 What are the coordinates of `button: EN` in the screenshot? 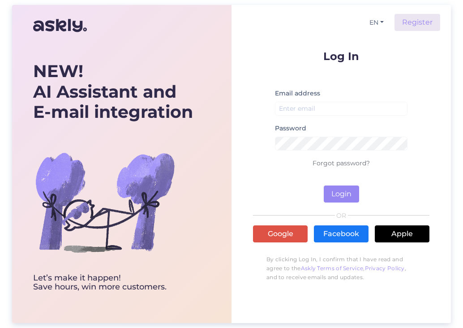 It's located at (377, 22).